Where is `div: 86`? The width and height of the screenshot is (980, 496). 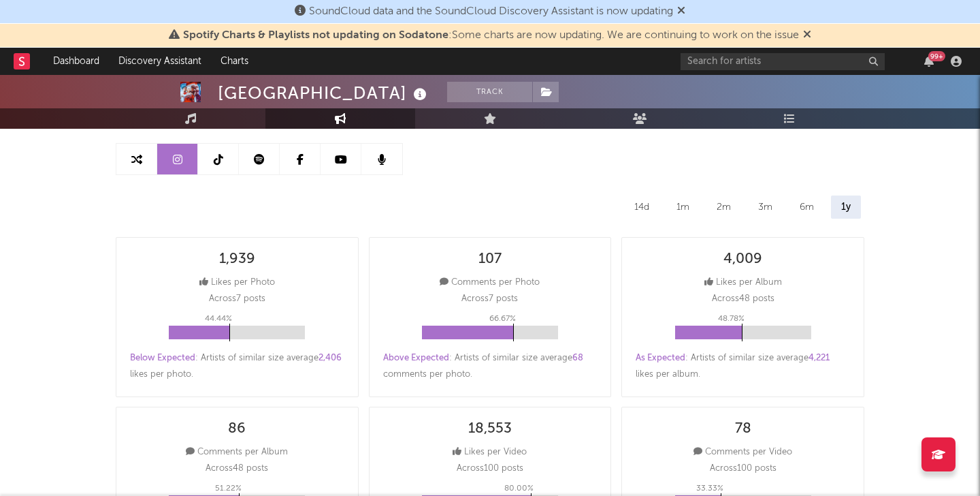
div: 86 is located at coordinates (237, 429).